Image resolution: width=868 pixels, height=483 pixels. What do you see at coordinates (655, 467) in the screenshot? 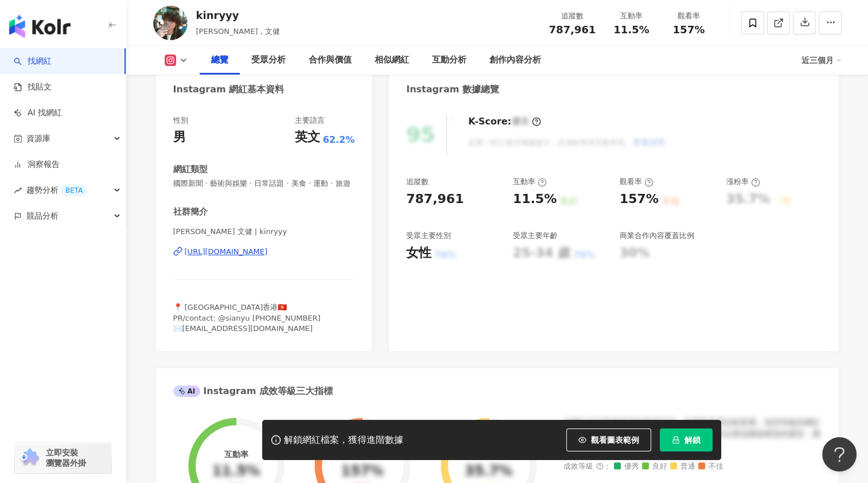
I see `span: 良好` at bounding box center [655, 467].